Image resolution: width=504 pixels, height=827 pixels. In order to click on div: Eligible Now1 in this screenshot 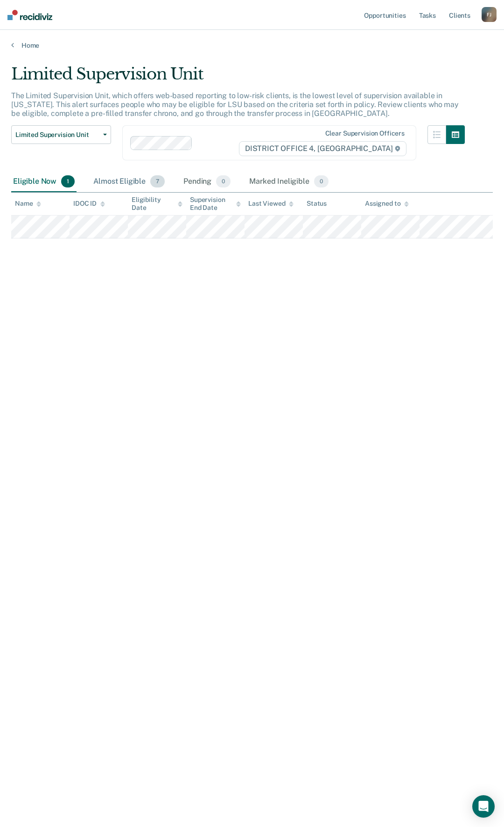, I will do `click(44, 182)`.